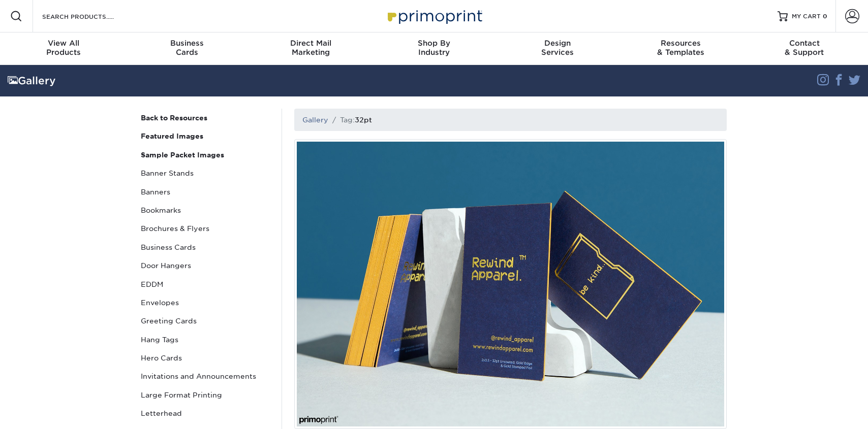  What do you see at coordinates (205, 340) in the screenshot?
I see `a: Hang Tags` at bounding box center [205, 340].